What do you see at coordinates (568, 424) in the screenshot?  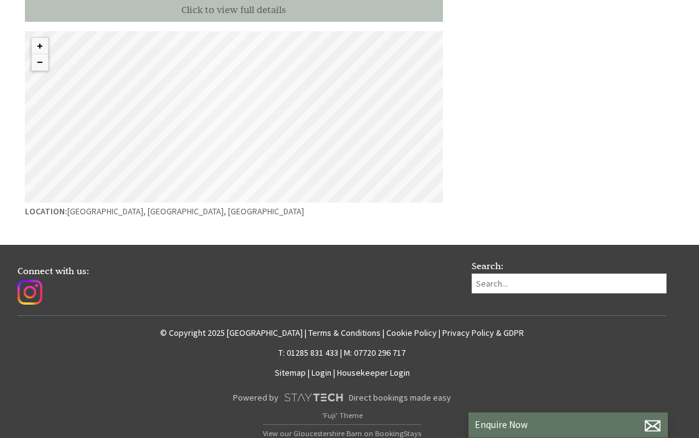 I see `p: Enquire Now` at bounding box center [568, 424].